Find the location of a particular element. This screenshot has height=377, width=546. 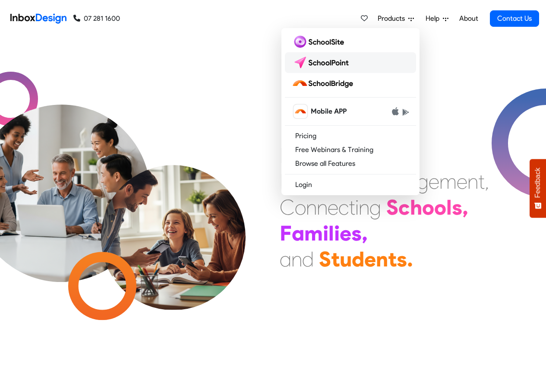

div: h is located at coordinates (416, 207).